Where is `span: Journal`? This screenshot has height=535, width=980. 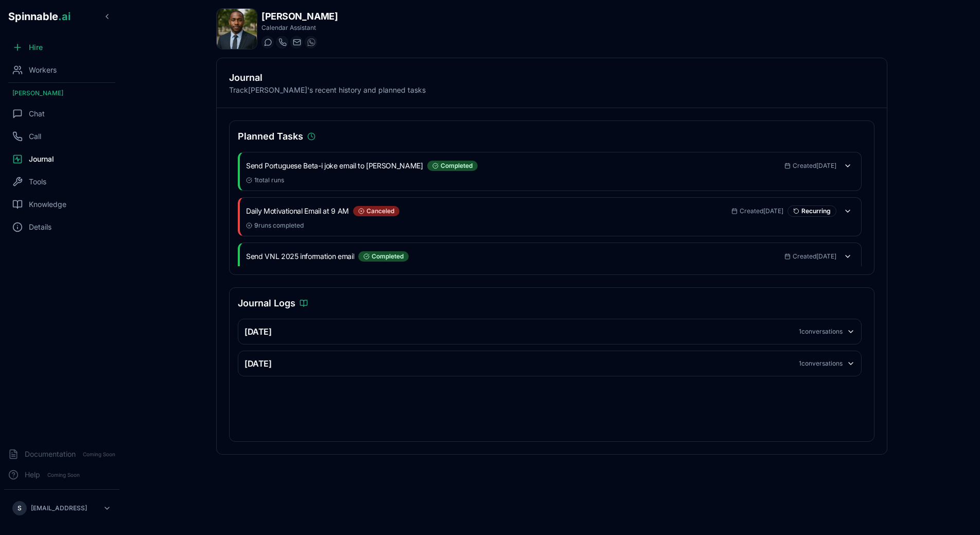
span: Journal is located at coordinates (41, 159).